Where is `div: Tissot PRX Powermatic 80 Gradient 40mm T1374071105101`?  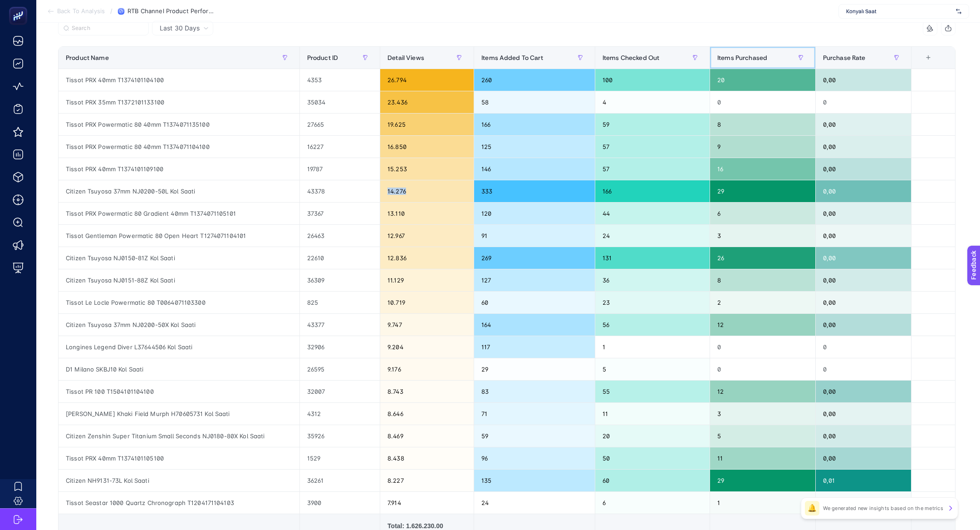 div: Tissot PRX Powermatic 80 Gradient 40mm T1374071105101 is located at coordinates (179, 213).